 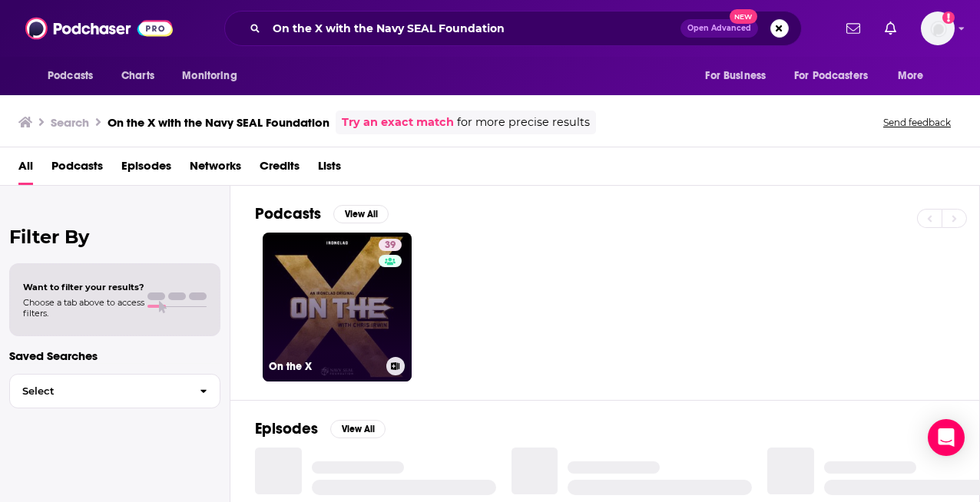 What do you see at coordinates (138, 76) in the screenshot?
I see `span: Charts` at bounding box center [138, 76].